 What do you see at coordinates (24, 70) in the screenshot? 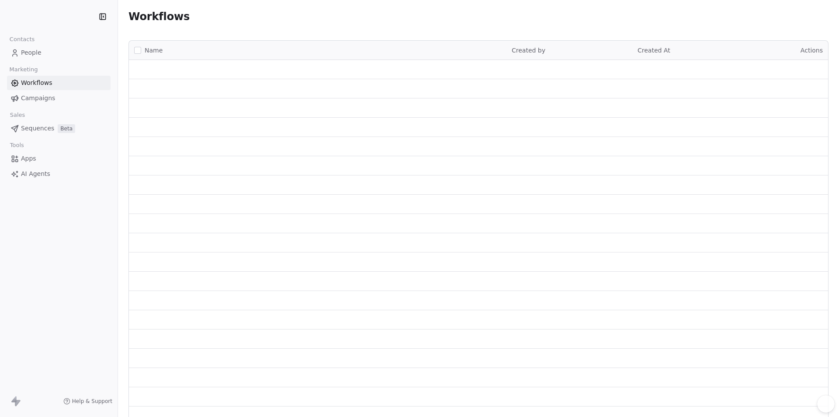
I see `span: Marketing` at bounding box center [24, 70].